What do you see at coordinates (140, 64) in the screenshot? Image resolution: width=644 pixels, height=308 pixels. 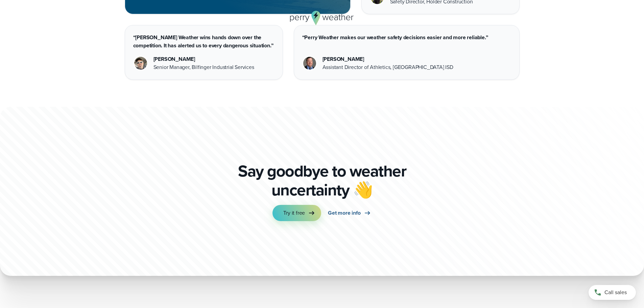 I see `img: Jason Chelette Headshot Photo` at bounding box center [140, 64].